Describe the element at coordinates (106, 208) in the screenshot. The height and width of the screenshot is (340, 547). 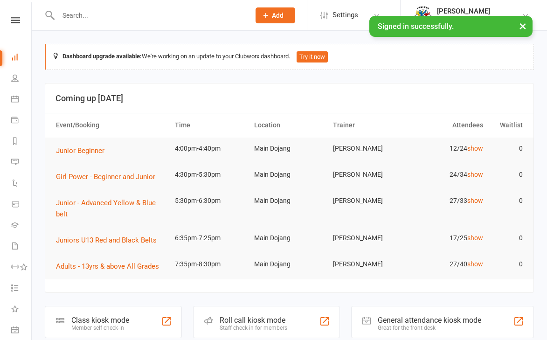
I see `span: Junior - Advanced Yellow & Blue belt` at that location.